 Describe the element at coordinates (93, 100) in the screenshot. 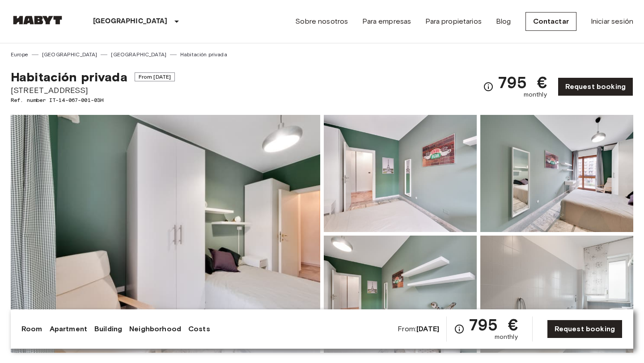

I see `span: Ref. number IT-14-067-001-03H` at that location.